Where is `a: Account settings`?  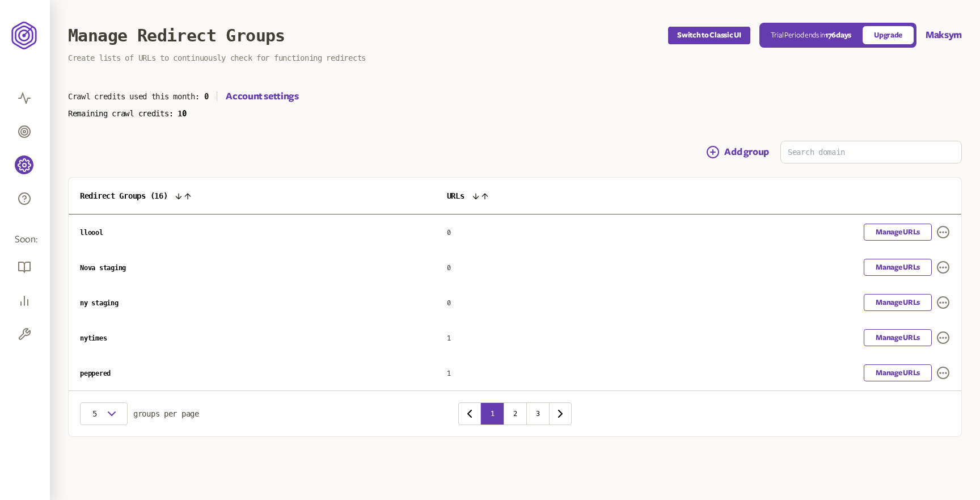 a: Account settings is located at coordinates (262, 96).